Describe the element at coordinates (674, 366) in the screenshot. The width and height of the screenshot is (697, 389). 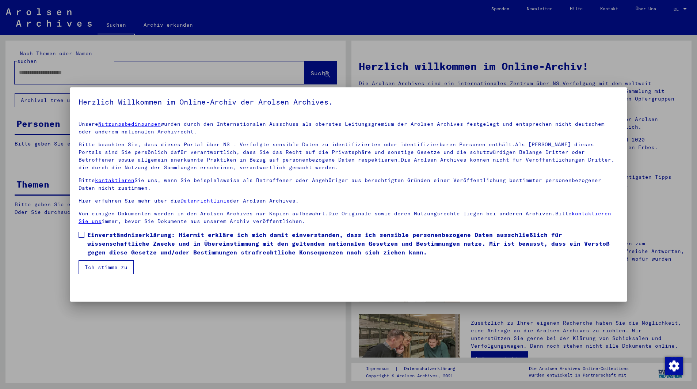
I see `img: Zustimmung ändern` at that location.